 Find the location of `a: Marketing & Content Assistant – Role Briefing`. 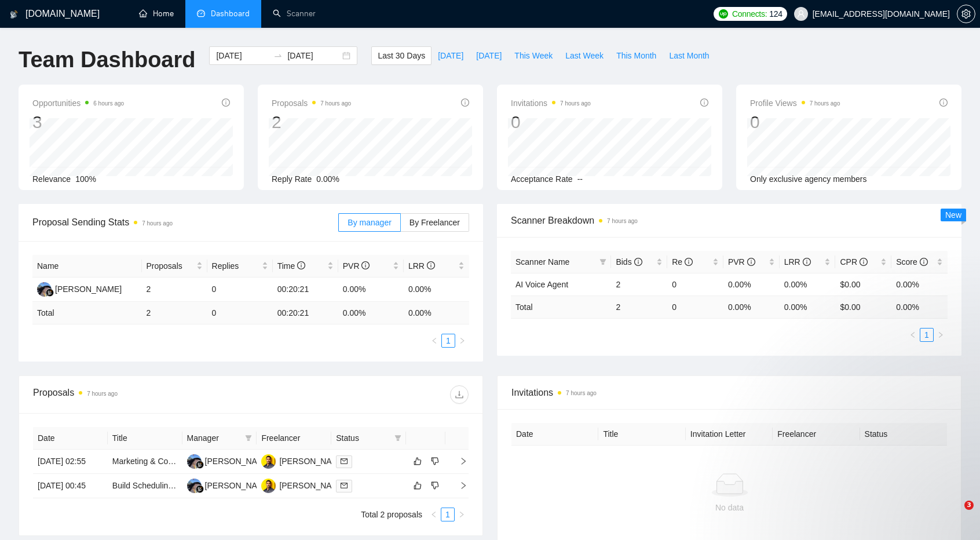

a: Marketing & Content Assistant – Role Briefing is located at coordinates (194, 461).